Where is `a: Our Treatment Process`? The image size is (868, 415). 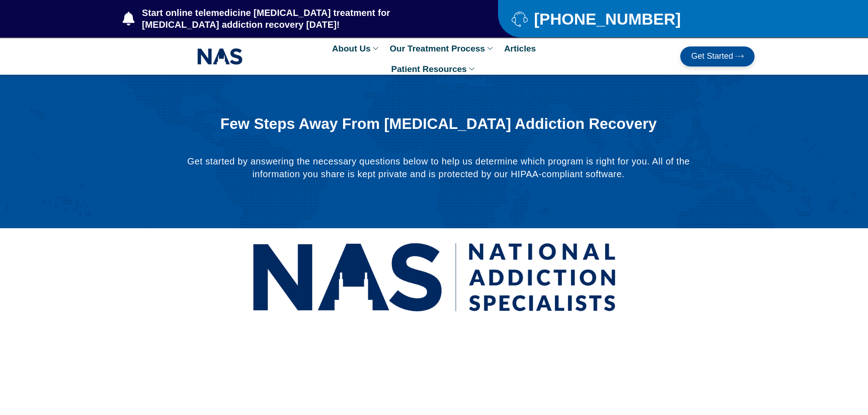 a: Our Treatment Process is located at coordinates (442, 49).